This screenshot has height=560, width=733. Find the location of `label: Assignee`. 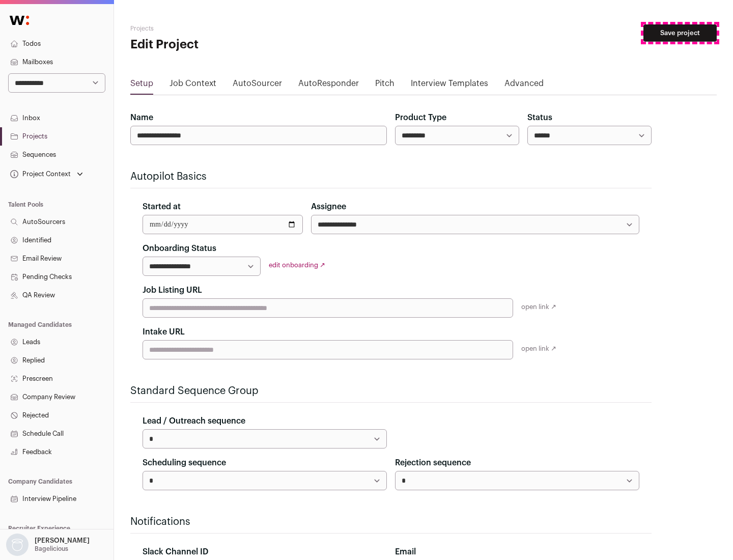

label: Assignee is located at coordinates (328, 206).